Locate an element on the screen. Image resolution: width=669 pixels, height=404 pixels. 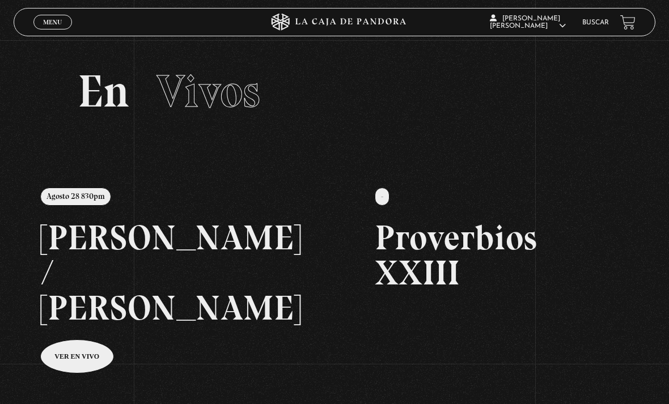
a: Buscar is located at coordinates (595, 23).